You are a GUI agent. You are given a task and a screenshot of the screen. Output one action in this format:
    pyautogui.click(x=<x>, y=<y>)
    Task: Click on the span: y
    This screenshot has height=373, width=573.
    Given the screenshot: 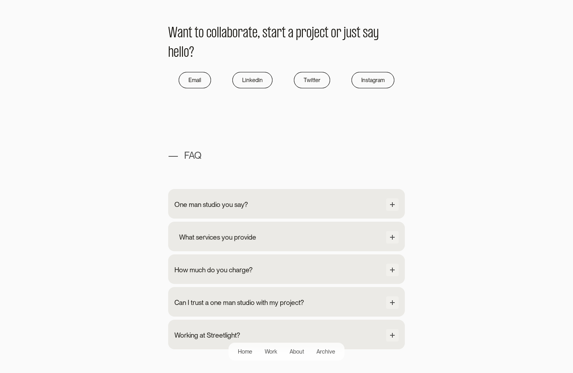 What is the action you would take?
    pyautogui.click(x=376, y=33)
    